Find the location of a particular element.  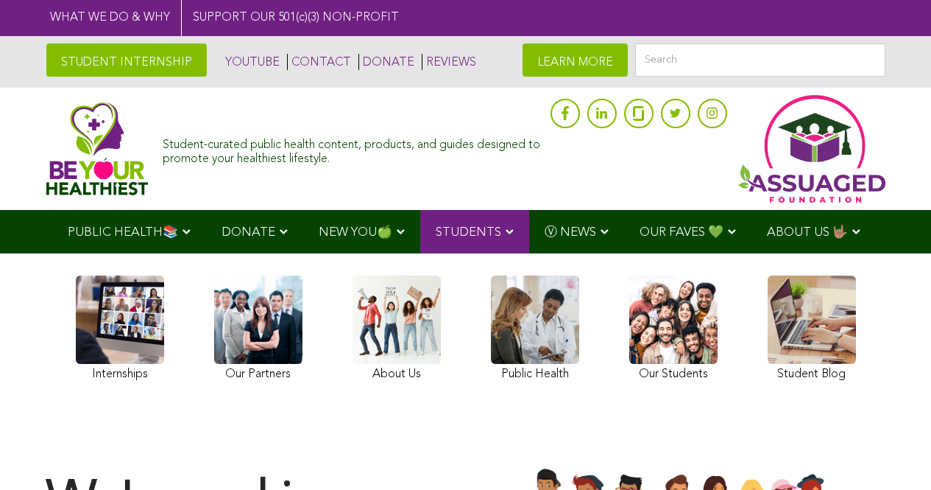

a: CONTACT is located at coordinates (319, 62).